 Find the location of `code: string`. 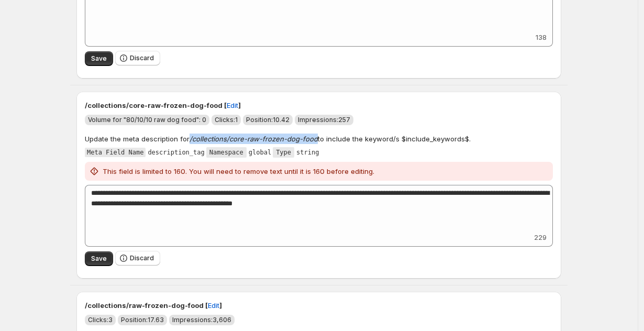

code: string is located at coordinates (308, 152).